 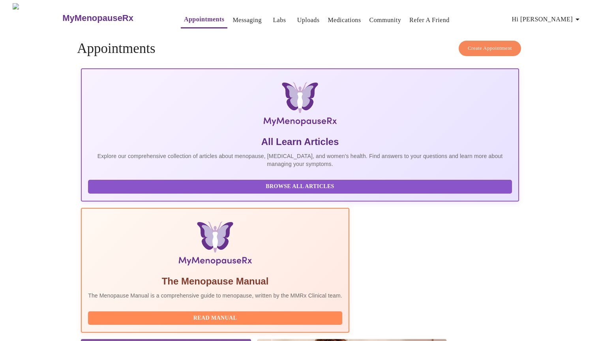 What do you see at coordinates (215, 318) in the screenshot?
I see `button: Read Manual` at bounding box center [215, 318].